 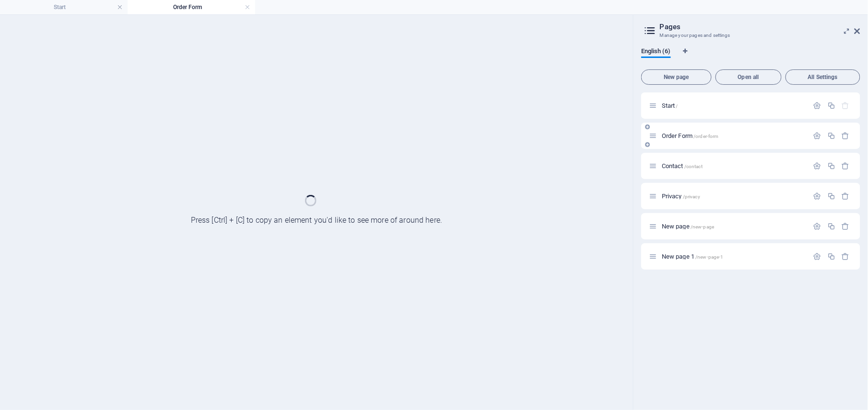 I want to click on div: The startpage cannot be deleted, so click(x=845, y=105).